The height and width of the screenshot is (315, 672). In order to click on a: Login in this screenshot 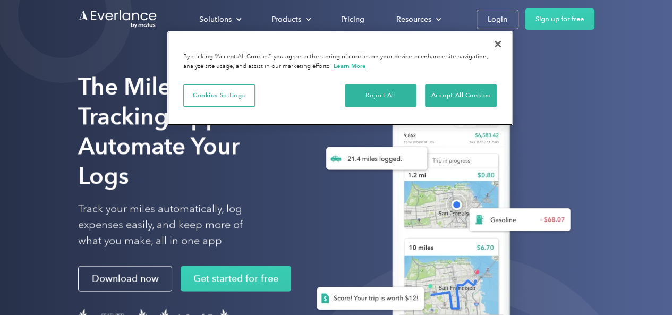, I will do `click(497, 19)`.